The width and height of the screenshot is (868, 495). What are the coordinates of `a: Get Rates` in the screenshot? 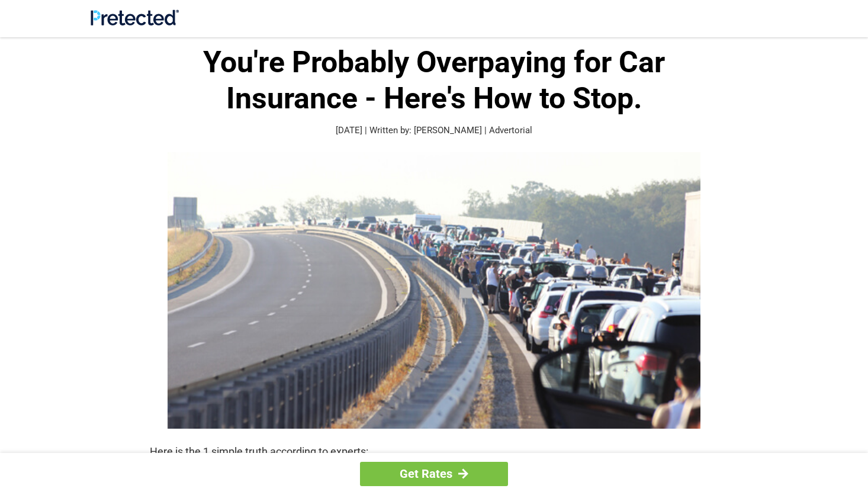 It's located at (434, 474).